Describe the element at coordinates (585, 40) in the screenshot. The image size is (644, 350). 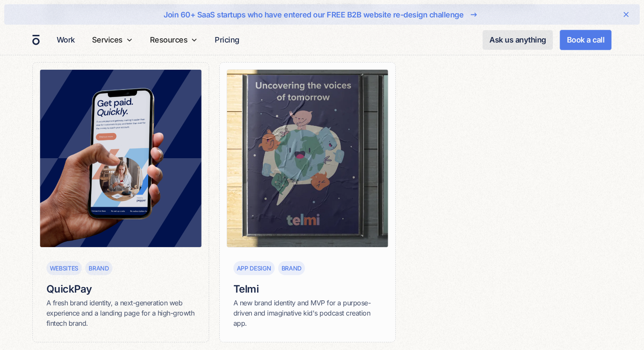
I see `a: Book a call` at that location.